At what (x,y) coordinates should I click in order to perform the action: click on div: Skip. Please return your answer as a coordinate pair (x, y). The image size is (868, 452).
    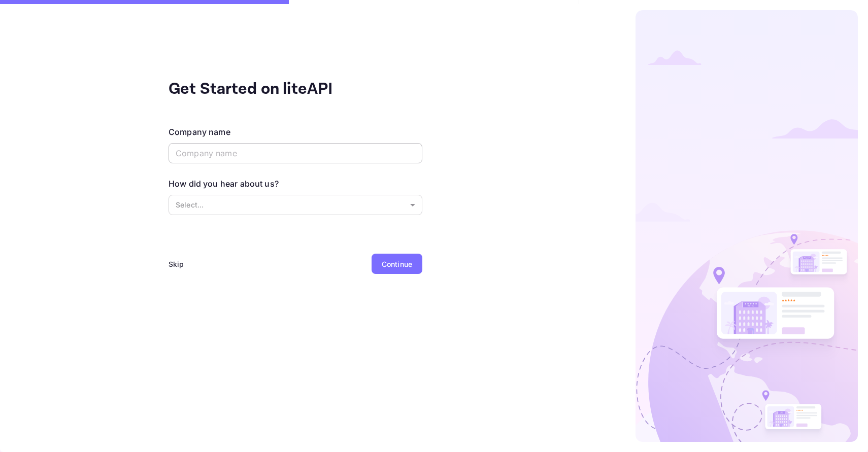
    Looking at the image, I should click on (176, 264).